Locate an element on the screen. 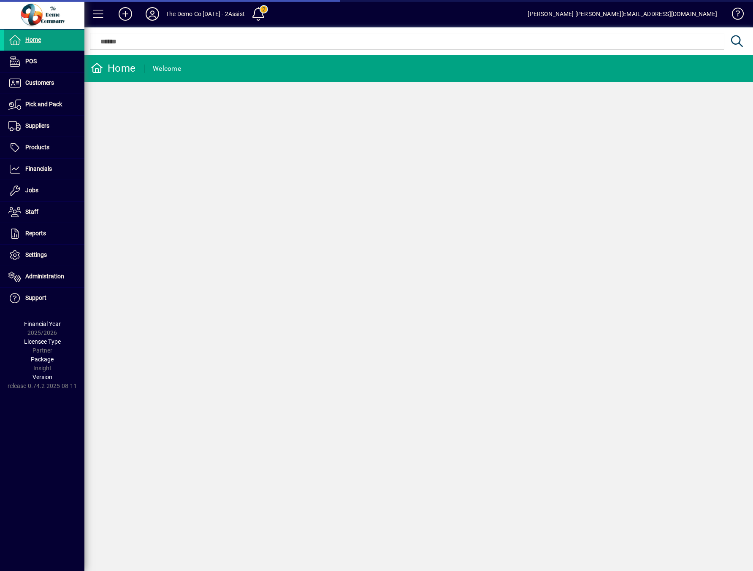 This screenshot has width=753, height=571. span: Administration is located at coordinates (45, 276).